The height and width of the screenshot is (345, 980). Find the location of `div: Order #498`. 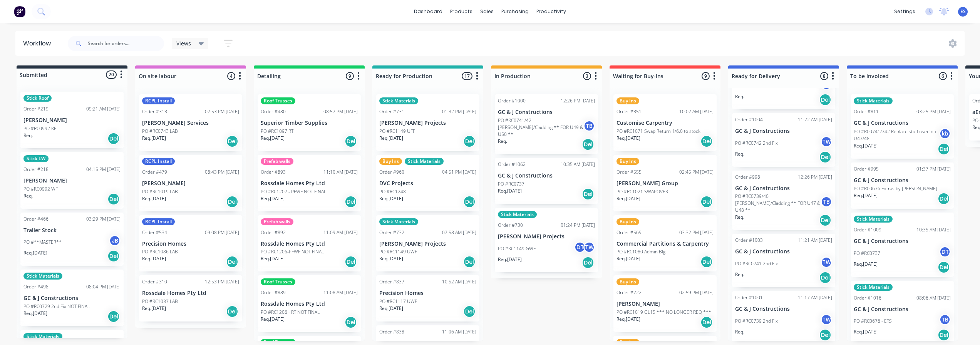

div: Order #498 is located at coordinates (36, 287).